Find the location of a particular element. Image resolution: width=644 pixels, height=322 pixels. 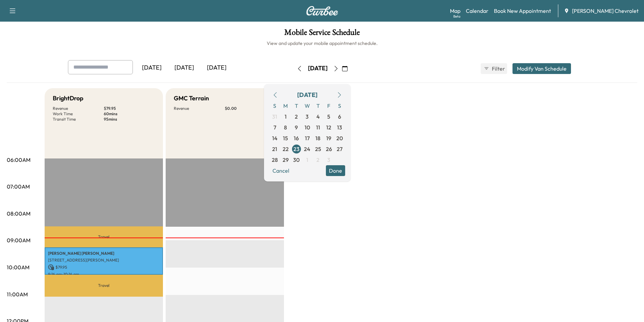

span: 4 is located at coordinates (318, 116).